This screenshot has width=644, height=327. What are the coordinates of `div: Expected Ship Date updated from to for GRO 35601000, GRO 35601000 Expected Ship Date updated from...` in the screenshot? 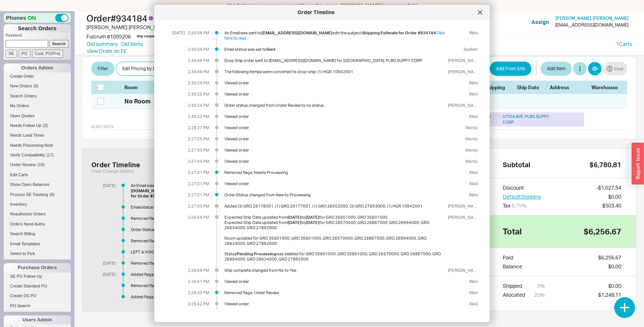 It's located at (335, 238).